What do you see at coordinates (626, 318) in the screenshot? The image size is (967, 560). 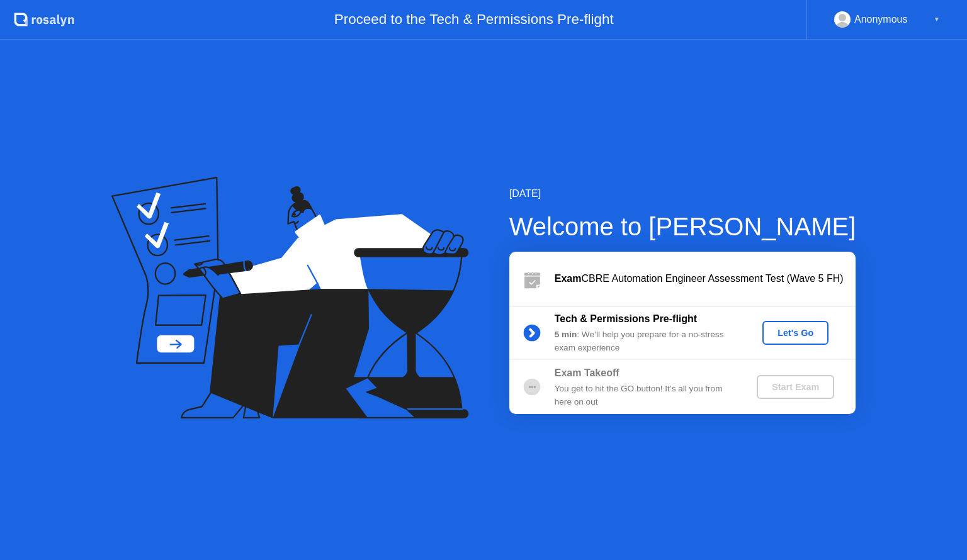 I see `b: Tech & Permissions Pre-flight` at bounding box center [626, 318].